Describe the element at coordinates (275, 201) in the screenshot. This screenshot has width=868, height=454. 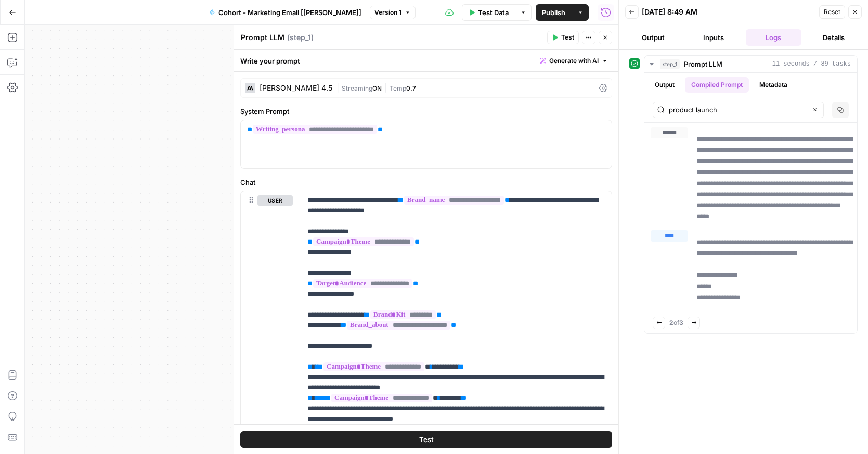
I see `button: user` at that location.